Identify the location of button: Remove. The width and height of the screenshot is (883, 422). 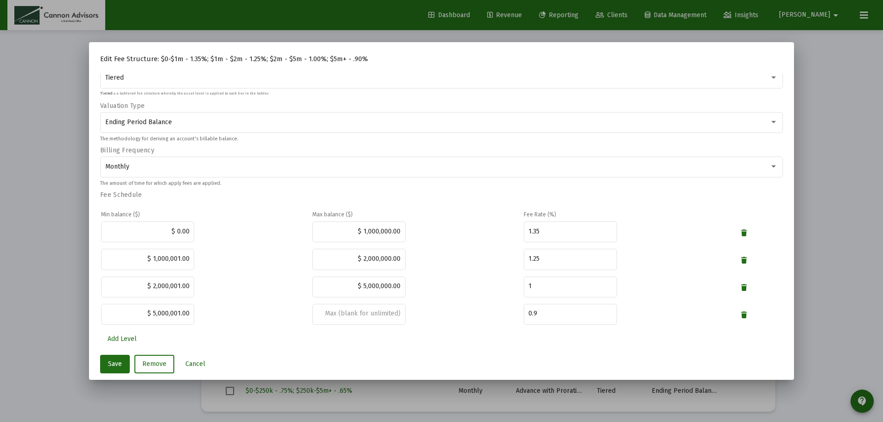
(154, 364).